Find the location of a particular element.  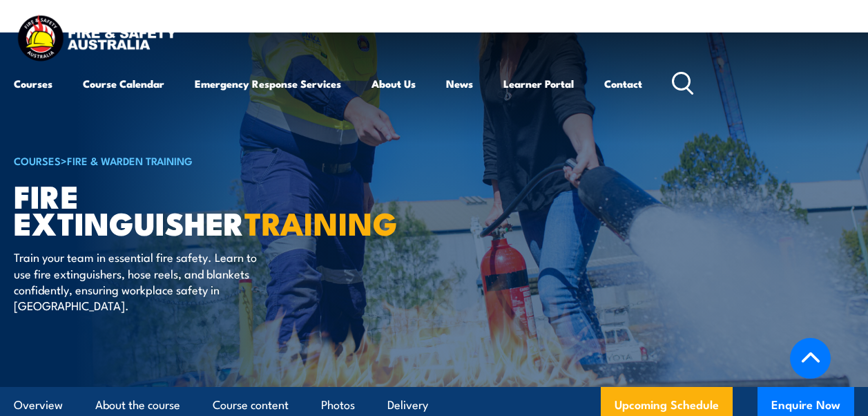

a: News is located at coordinates (459, 84).